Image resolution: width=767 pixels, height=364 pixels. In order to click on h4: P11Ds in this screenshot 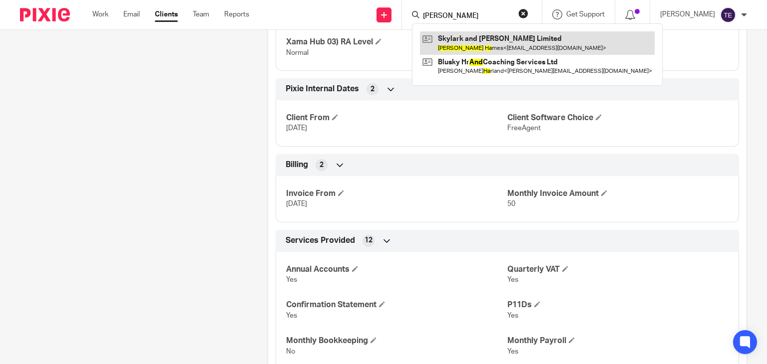, I will do `click(617, 305)`.